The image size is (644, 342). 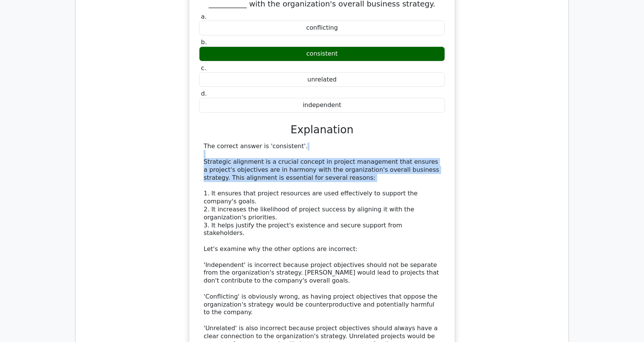 What do you see at coordinates (322, 80) in the screenshot?
I see `div: unrelated` at bounding box center [322, 80].